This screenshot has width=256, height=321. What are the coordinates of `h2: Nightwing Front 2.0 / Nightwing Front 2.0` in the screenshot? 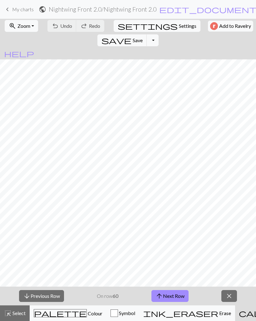 It's located at (103, 9).